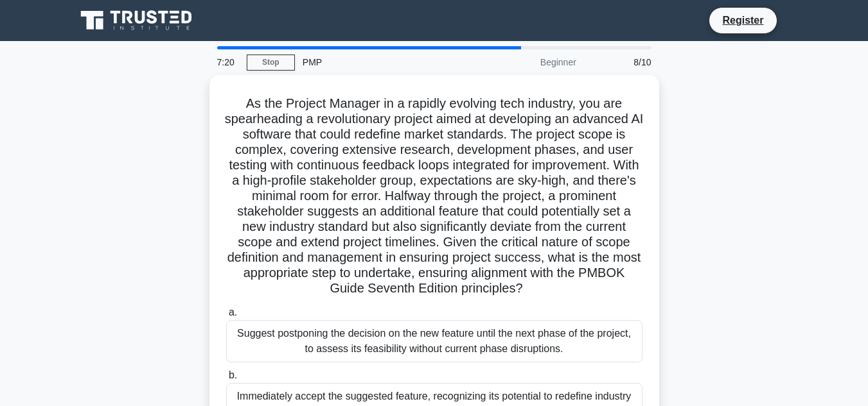  What do you see at coordinates (434, 342) in the screenshot?
I see `div: Suggest postponing the decision on the new feature until the next phase of the project, to assess...` at bounding box center [434, 342].